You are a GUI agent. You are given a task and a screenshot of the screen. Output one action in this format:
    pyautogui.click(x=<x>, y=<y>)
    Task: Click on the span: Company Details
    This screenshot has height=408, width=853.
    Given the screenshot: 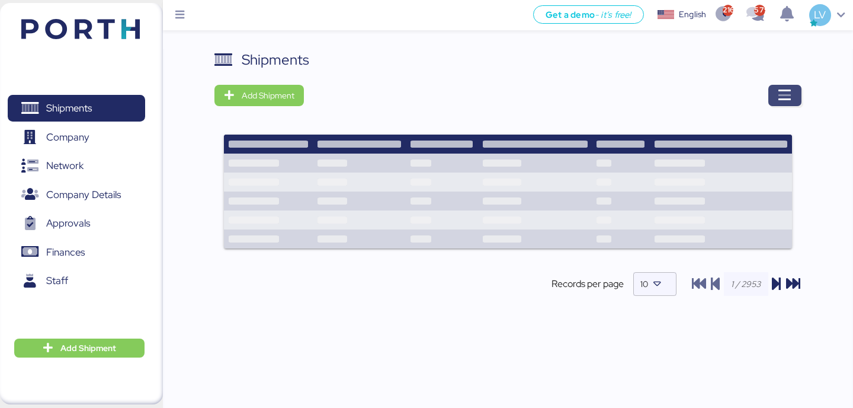 What is the action you would take?
    pyautogui.click(x=84, y=194)
    